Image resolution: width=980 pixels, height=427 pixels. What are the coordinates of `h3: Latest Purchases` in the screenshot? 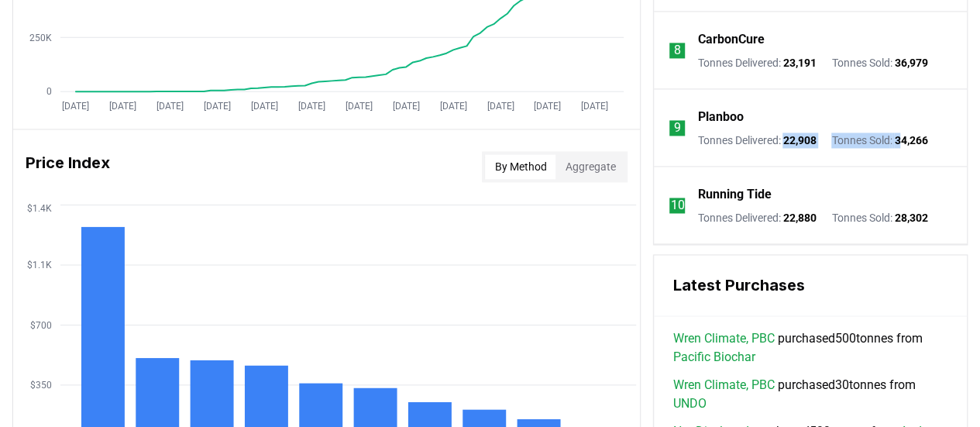 It's located at (810, 285).